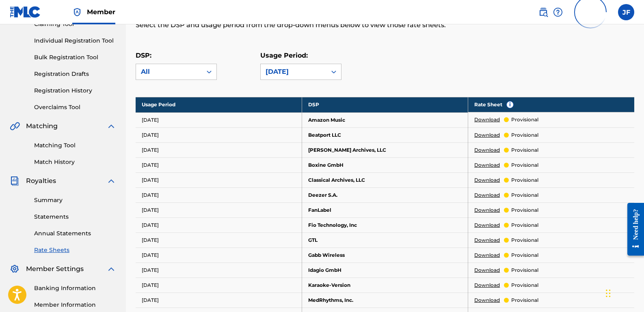 The image size is (644, 312). What do you see at coordinates (328, 25) in the screenshot?
I see `p: Select the DSP and usage period from the drop-down menus below to view those rate sheets.` at bounding box center [328, 25].